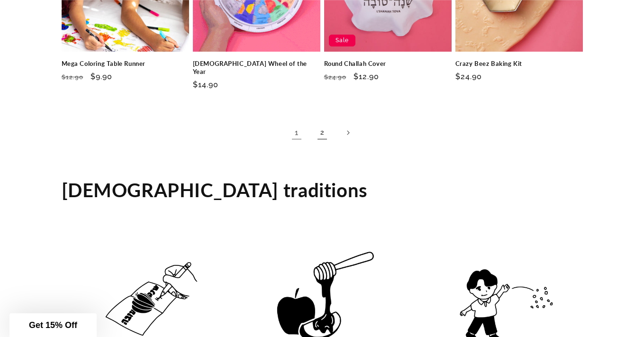 The image size is (644, 337). I want to click on a: Round Challah Cover, so click(388, 64).